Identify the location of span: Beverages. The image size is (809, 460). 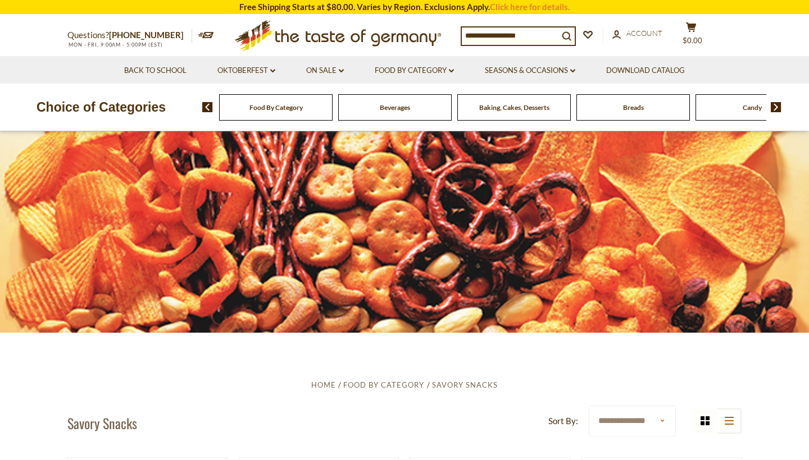
(395, 107).